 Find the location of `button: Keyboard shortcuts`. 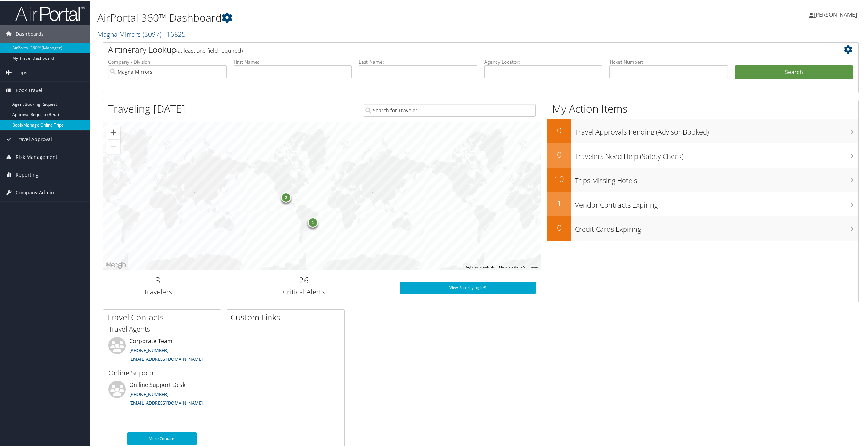

button: Keyboard shortcuts is located at coordinates (480, 266).